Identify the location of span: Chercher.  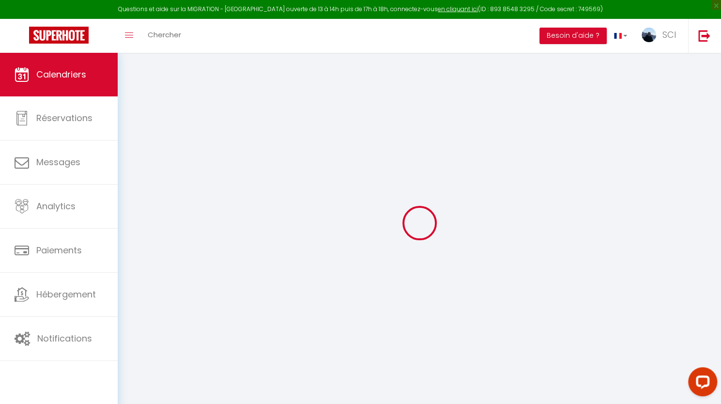
(164, 34).